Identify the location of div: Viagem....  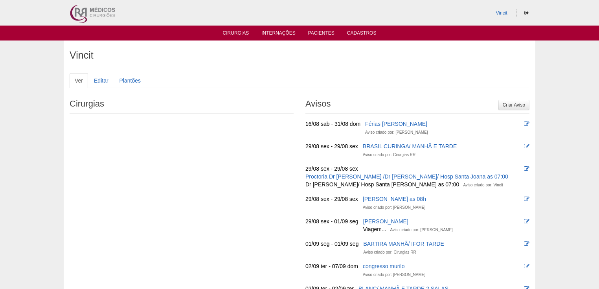
(375, 229).